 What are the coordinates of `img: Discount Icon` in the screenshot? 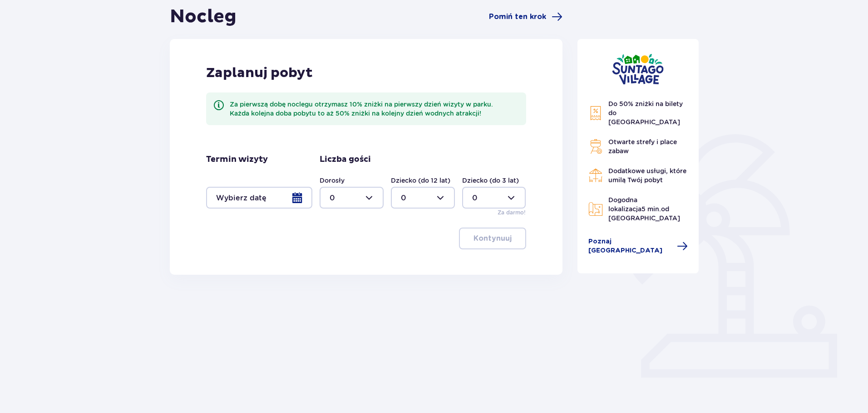 It's located at (596, 113).